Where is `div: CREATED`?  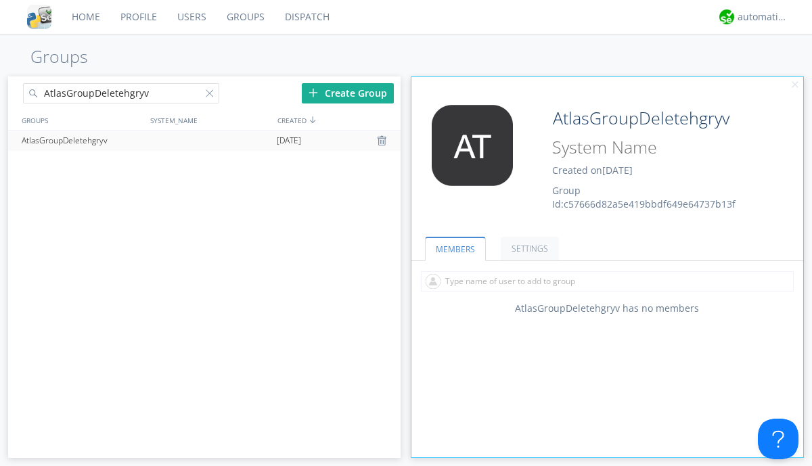 div: CREATED is located at coordinates (338, 120).